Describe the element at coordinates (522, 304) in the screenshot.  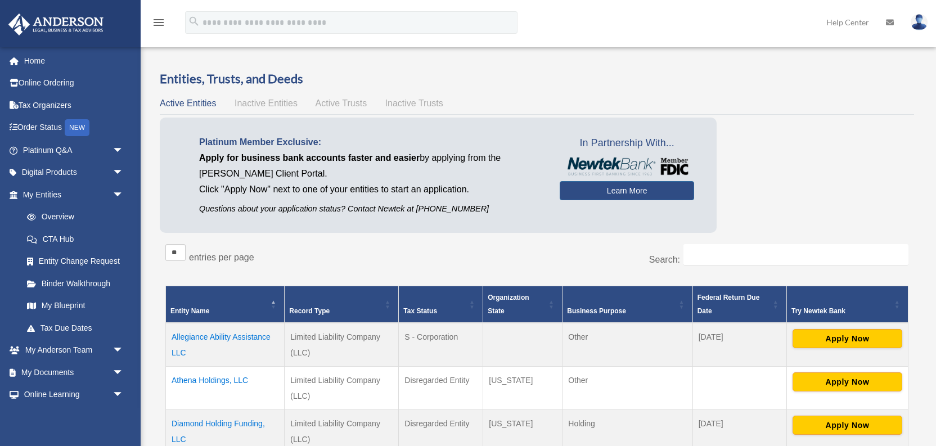
I see `th: Organization State: Activate to sort` at that location.